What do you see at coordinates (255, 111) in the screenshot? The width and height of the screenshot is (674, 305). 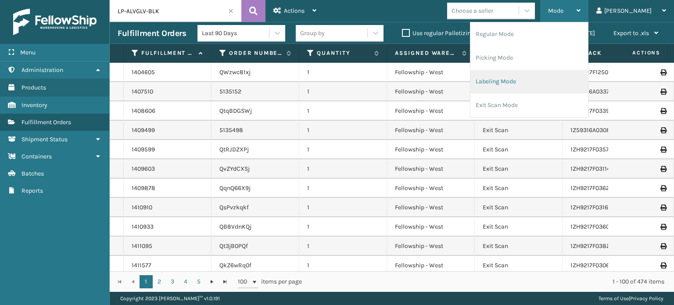 I see `td: QtqBDGSWj` at bounding box center [255, 111].